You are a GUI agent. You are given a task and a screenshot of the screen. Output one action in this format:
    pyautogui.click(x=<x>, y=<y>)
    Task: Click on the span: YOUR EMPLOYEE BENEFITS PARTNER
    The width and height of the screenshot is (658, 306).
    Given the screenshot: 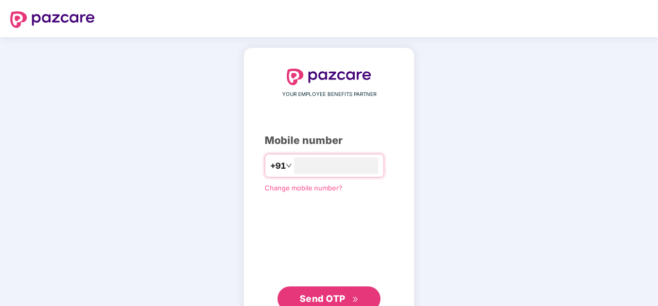 What is the action you would take?
    pyautogui.click(x=329, y=94)
    